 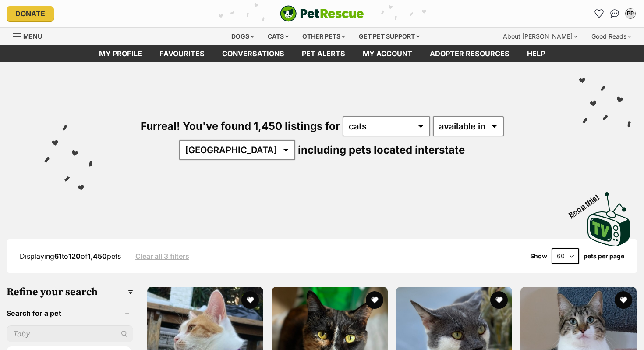 What do you see at coordinates (588, 203) in the screenshot?
I see `span: Boop this!` at bounding box center [588, 203].